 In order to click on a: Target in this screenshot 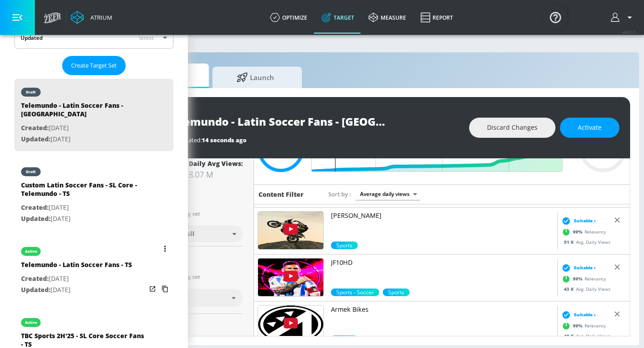, I will do `click(338, 17)`.